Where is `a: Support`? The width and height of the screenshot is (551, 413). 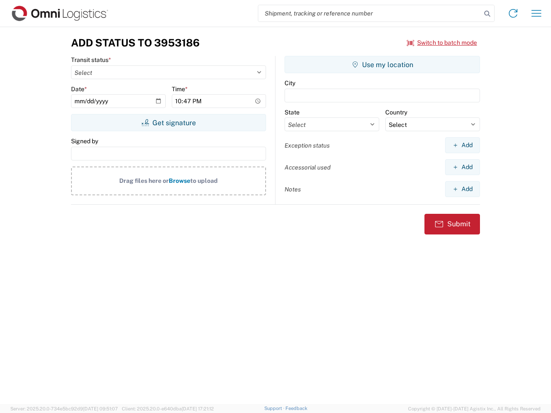 a: Support is located at coordinates (275, 408).